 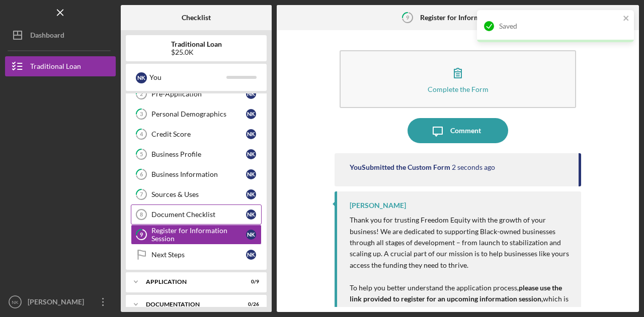 I want to click on a: 7Sources & UsesNK, so click(x=196, y=195).